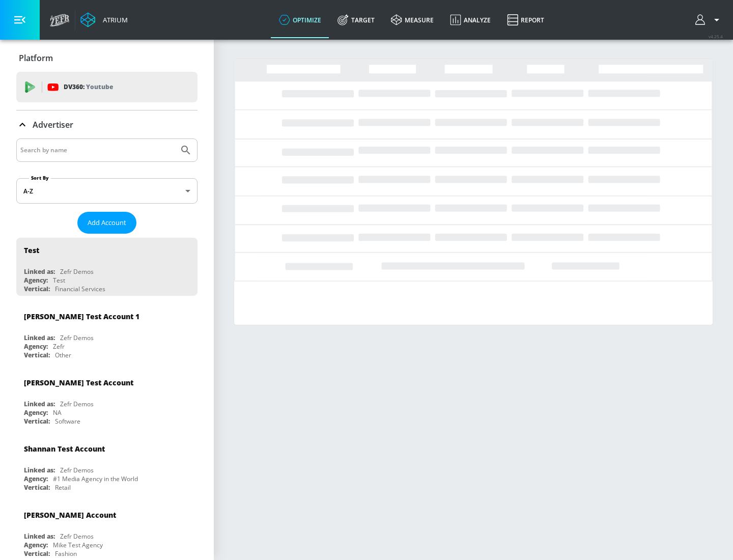 Image resolution: width=733 pixels, height=560 pixels. Describe the element at coordinates (299, 19) in the screenshot. I see `a: optimize` at that location.